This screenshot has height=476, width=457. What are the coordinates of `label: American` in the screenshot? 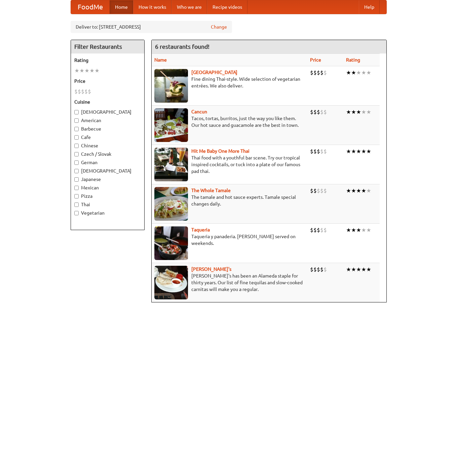 It's located at (108, 120).